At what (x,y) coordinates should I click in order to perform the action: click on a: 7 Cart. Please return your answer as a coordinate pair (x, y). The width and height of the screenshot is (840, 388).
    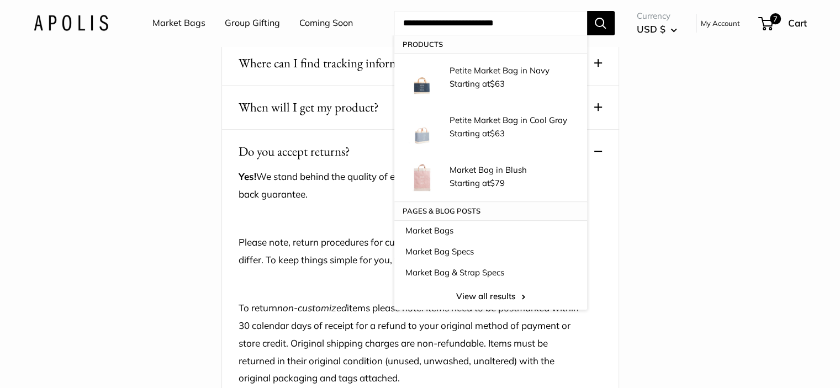
    Looking at the image, I should click on (783, 23).